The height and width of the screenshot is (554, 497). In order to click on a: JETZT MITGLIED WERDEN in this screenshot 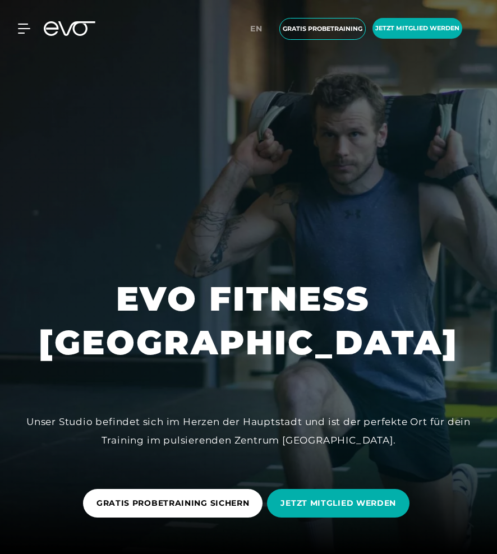, I will do `click(340, 503)`.